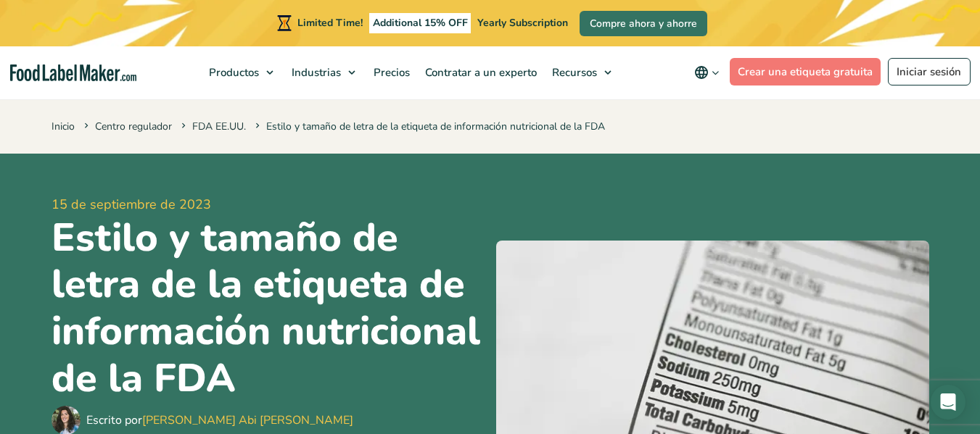 Image resolution: width=980 pixels, height=434 pixels. What do you see at coordinates (330, 23) in the screenshot?
I see `span: Limited Time!` at bounding box center [330, 23].